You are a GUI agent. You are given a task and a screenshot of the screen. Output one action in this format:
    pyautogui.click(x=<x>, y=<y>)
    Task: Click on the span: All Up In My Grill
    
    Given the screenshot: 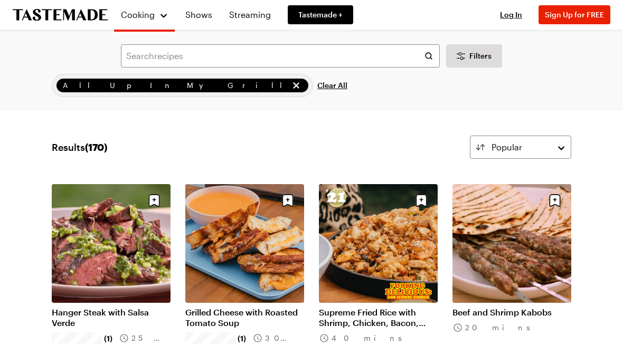 What is the action you would take?
    pyautogui.click(x=175, y=85)
    